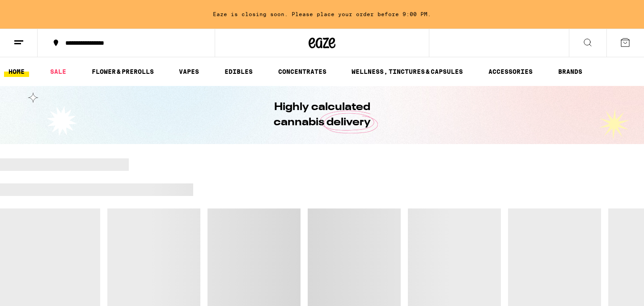  Describe the element at coordinates (239, 71) in the screenshot. I see `a: EDIBLES` at that location.